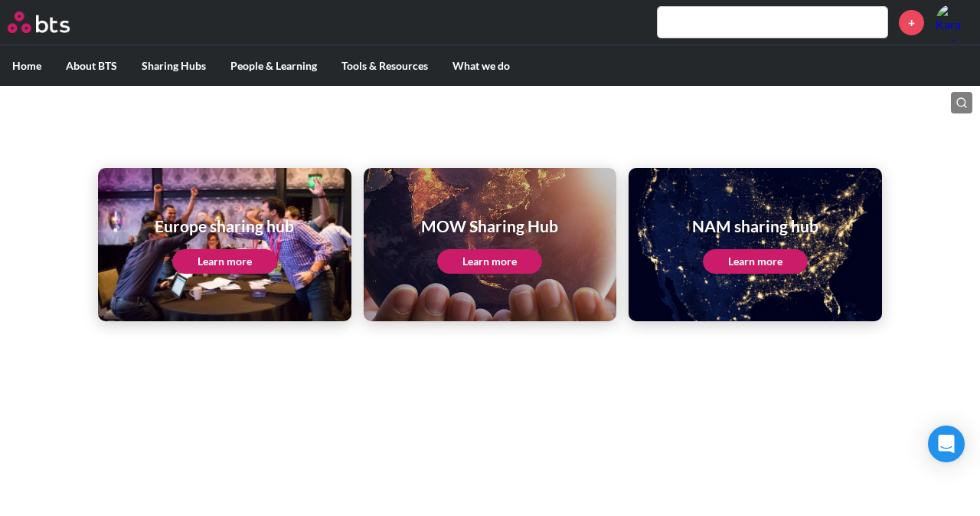  What do you see at coordinates (955, 22) in the screenshot?
I see `a: Profile` at bounding box center [955, 22].